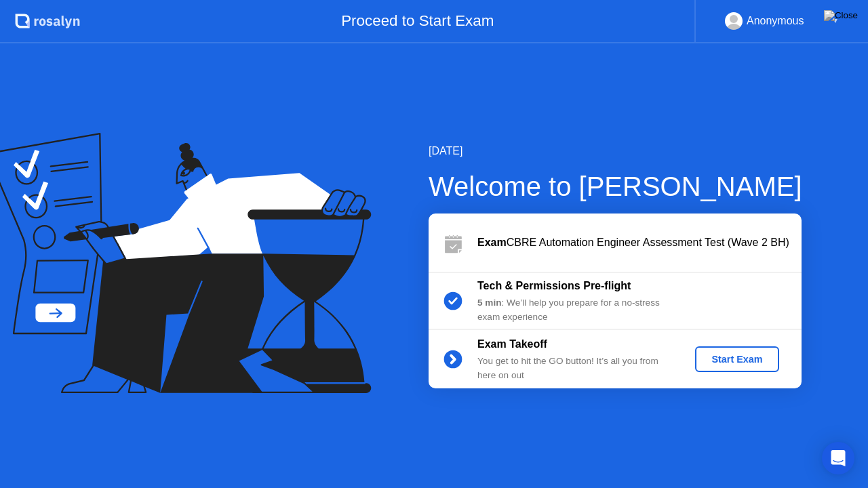 This screenshot has height=488, width=868. Describe the element at coordinates (490, 302) in the screenshot. I see `b: 5 min` at that location.